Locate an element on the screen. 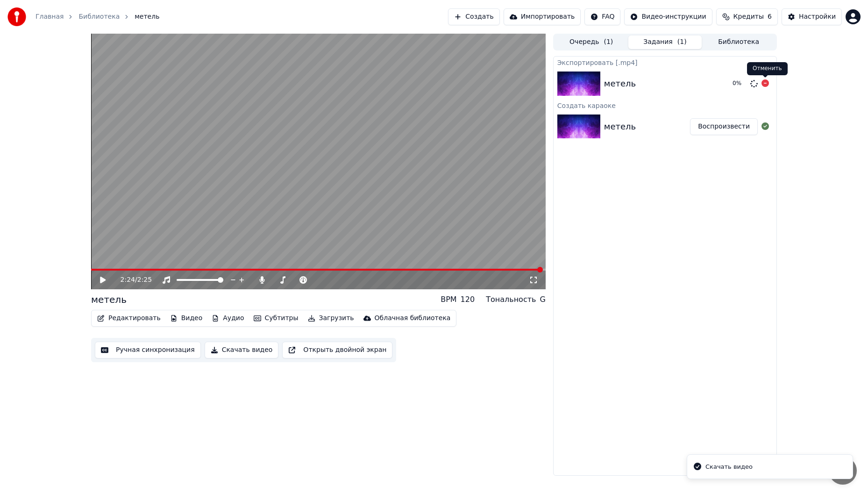 The height and width of the screenshot is (494, 868). button: Настройки is located at coordinates (811, 17).